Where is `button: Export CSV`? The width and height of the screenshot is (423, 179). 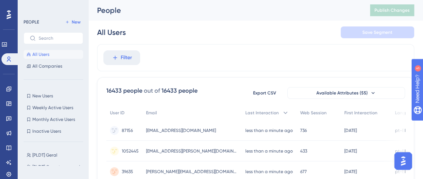 button: Export CSV is located at coordinates (265, 93).